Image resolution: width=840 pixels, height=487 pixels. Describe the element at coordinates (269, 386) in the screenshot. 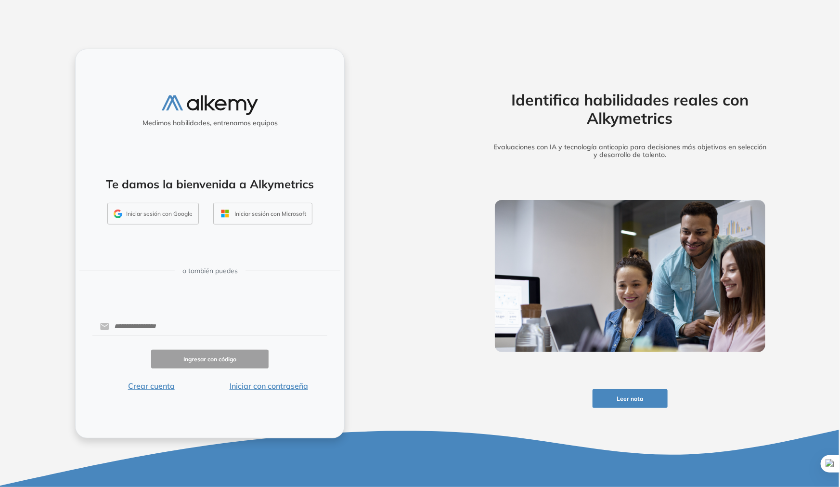

I see `button: Iniciar con contraseña` at that location.